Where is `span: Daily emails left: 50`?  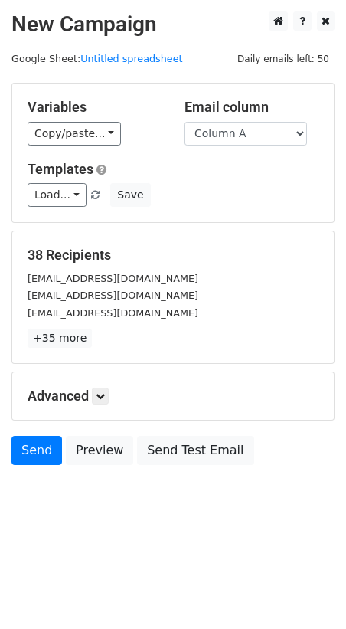 span: Daily emails left: 50 is located at coordinates (283, 59).